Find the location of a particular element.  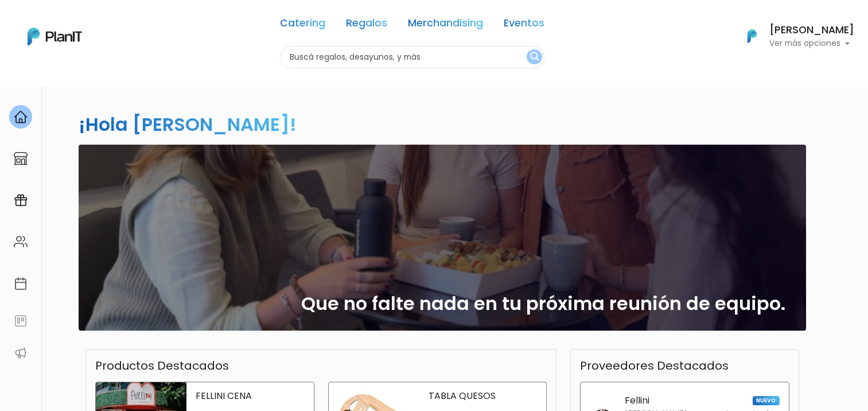

img: feedback-78b5a0c8f98aac82b08bfc38622c3050aee476f2c9584af64705fc4e61158814.svg is located at coordinates (20, 321).